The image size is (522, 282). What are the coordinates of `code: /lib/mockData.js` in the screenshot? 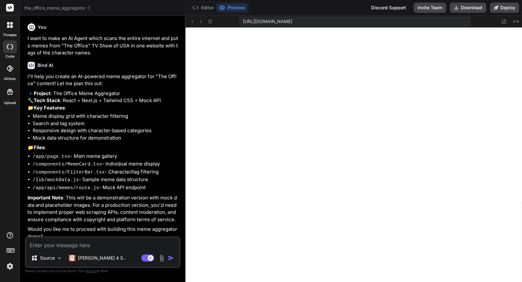 It's located at (56, 180).